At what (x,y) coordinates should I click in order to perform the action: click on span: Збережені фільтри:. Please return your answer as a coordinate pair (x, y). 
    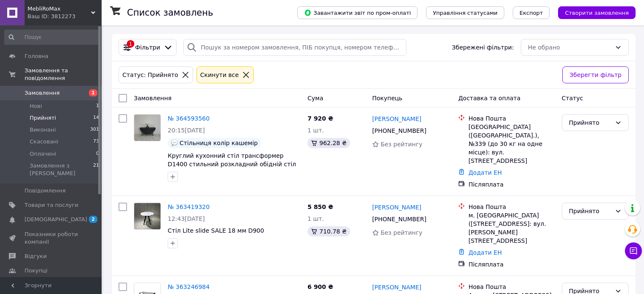
    Looking at the image, I should click on (483, 47).